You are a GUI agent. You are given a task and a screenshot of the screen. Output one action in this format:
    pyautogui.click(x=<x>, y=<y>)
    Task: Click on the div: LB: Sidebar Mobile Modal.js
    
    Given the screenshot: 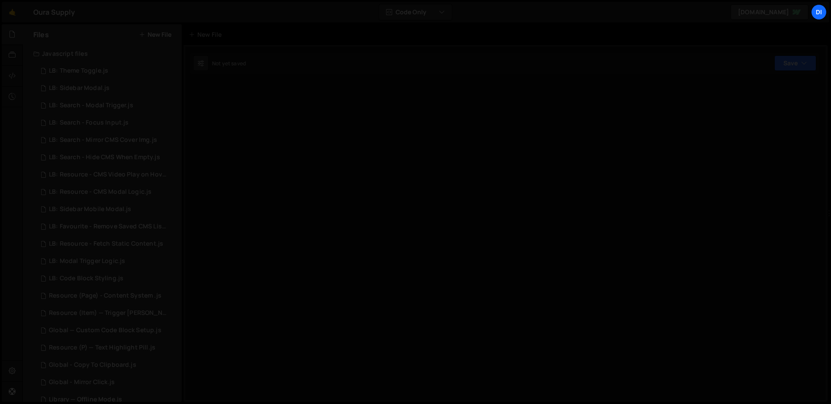 What is the action you would take?
    pyautogui.click(x=90, y=209)
    